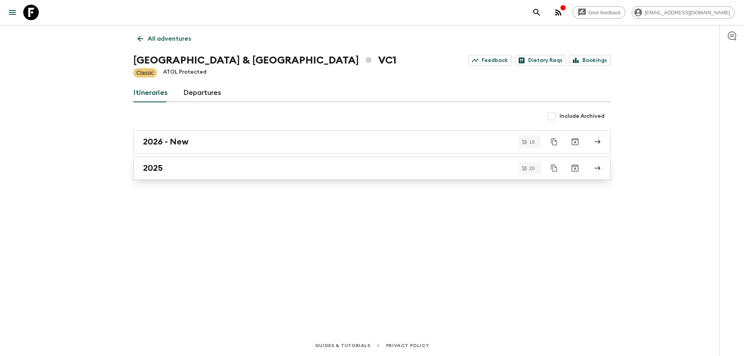  What do you see at coordinates (582, 116) in the screenshot?
I see `span: Include Archived` at bounding box center [582, 116].